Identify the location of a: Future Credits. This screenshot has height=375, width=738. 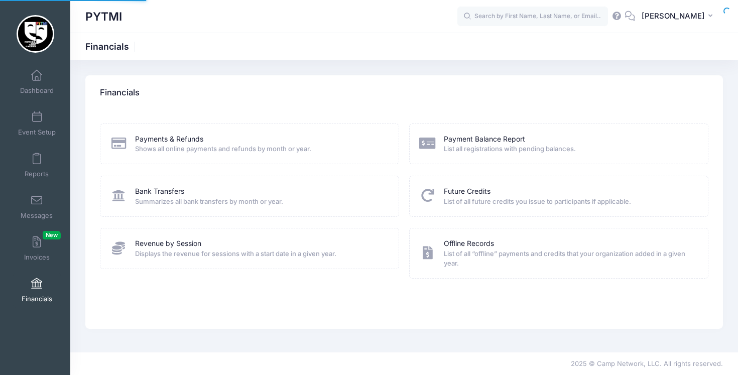
(467, 191).